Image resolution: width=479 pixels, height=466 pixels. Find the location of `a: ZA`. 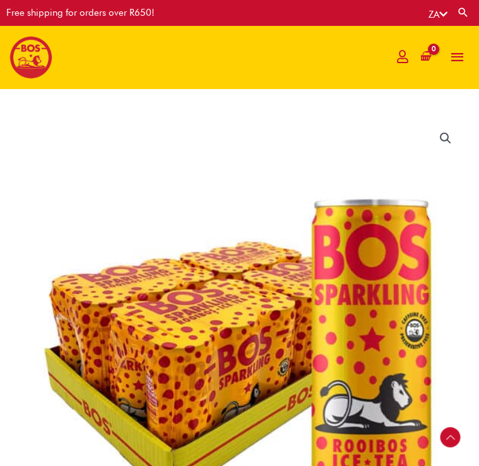

a: ZA is located at coordinates (438, 15).